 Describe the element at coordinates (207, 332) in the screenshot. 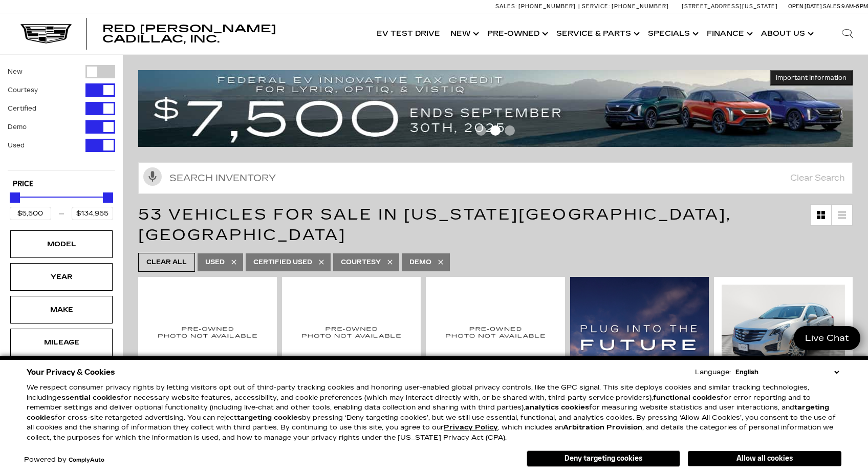

I see `img: 2011 Cadillac DTS Platinum Collection` at that location.